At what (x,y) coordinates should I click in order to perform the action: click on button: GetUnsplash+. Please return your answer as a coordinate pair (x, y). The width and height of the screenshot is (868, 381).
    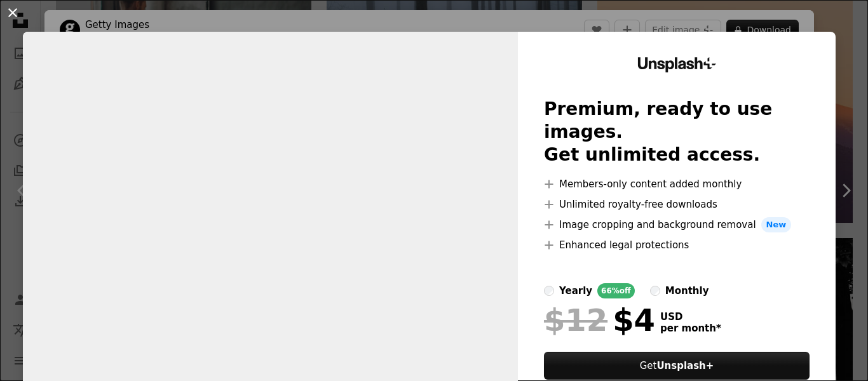
    Looking at the image, I should click on (677, 366).